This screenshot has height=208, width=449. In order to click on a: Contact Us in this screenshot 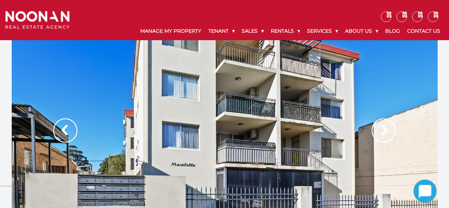, I will do `click(423, 31)`.